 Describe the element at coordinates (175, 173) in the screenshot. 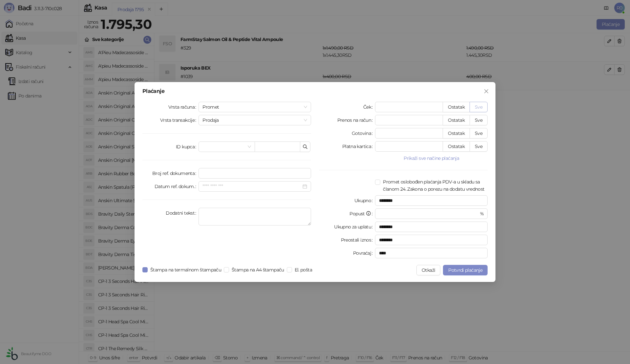

I see `label: Broj ref. dokumenta` at that location.